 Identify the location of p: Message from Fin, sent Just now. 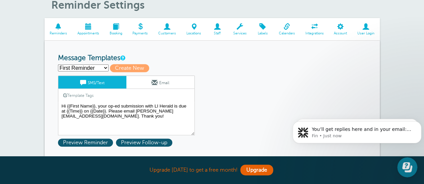
(72, 29).